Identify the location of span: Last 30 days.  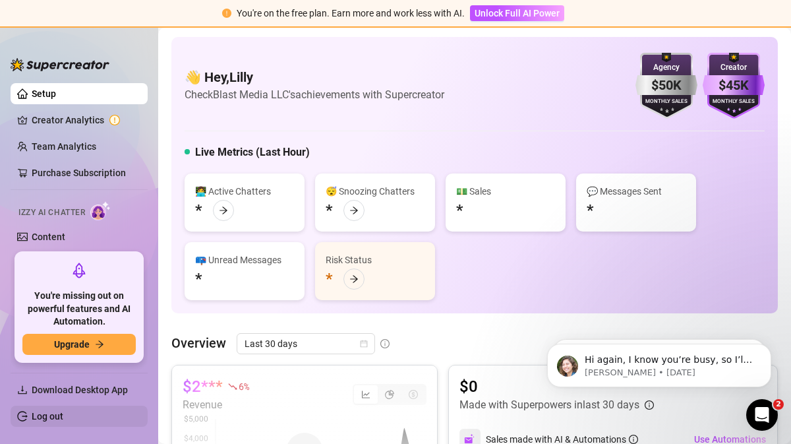
(306, 343).